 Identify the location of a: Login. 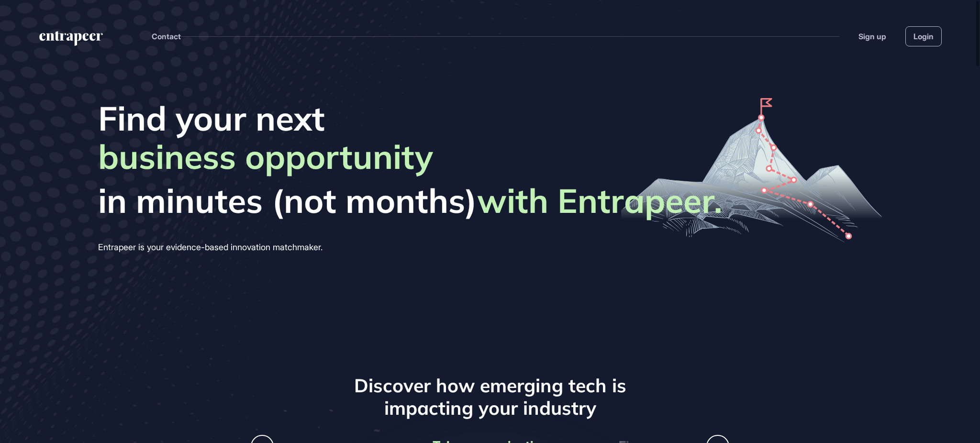
(923, 36).